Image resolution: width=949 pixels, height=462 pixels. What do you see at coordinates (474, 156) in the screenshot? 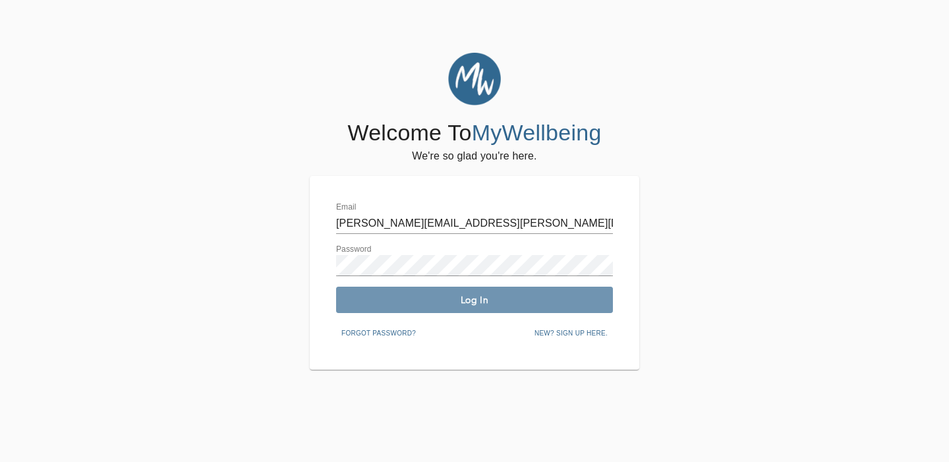
I see `h6: We're so glad you're here.` at bounding box center [474, 156].